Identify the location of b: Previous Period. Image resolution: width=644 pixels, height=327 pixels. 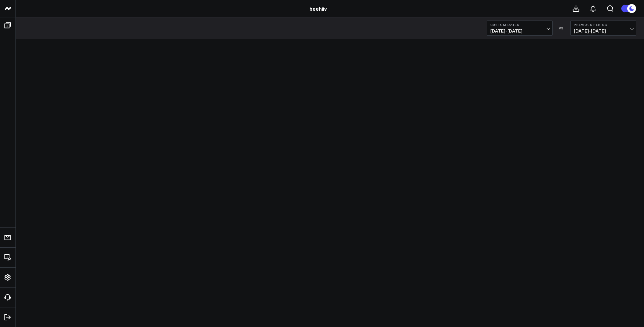
(603, 25).